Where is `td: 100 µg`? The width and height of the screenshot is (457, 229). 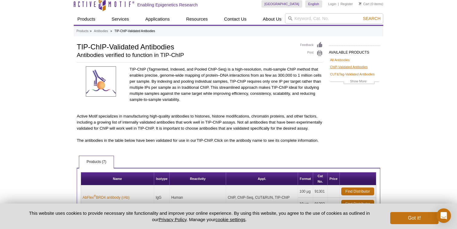 td: 100 µg is located at coordinates (306, 191).